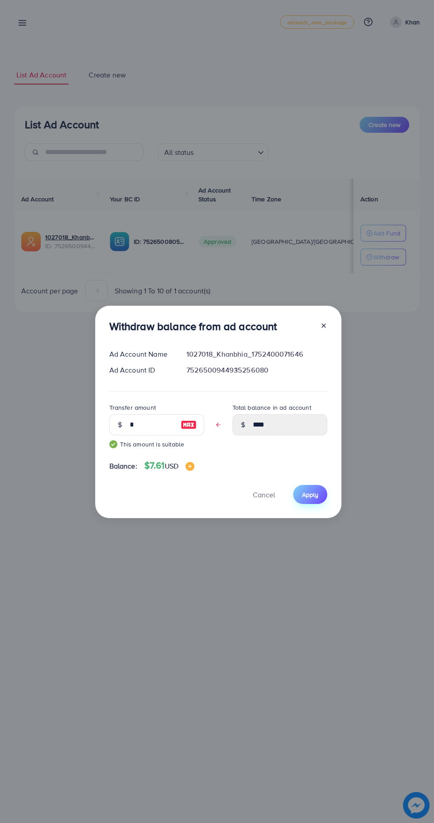  I want to click on span: Apply, so click(310, 495).